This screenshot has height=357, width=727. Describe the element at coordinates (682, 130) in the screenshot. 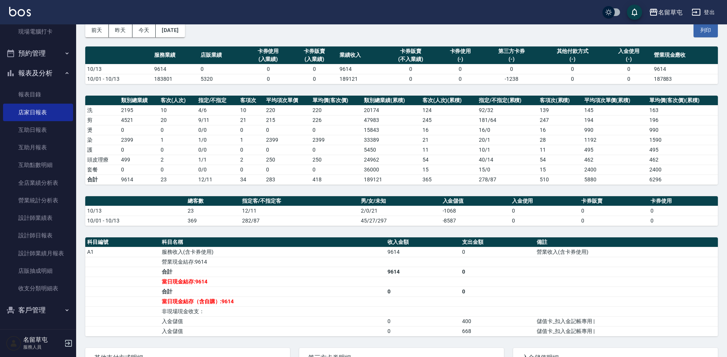

I see `td: 990` at that location.